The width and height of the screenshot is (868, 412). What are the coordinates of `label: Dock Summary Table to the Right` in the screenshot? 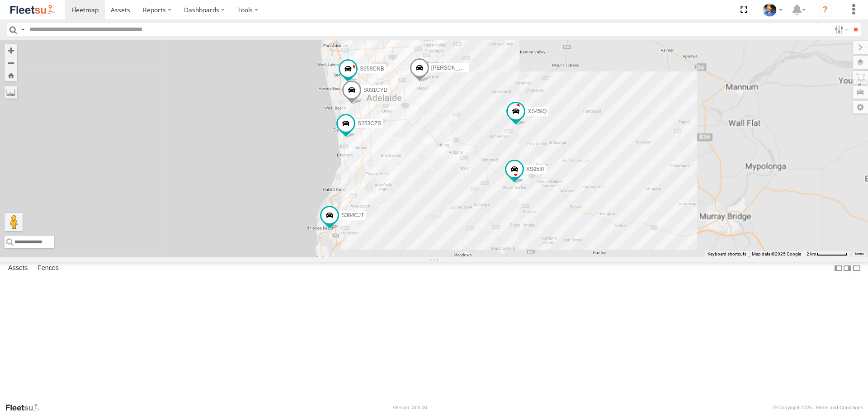 It's located at (847, 268).